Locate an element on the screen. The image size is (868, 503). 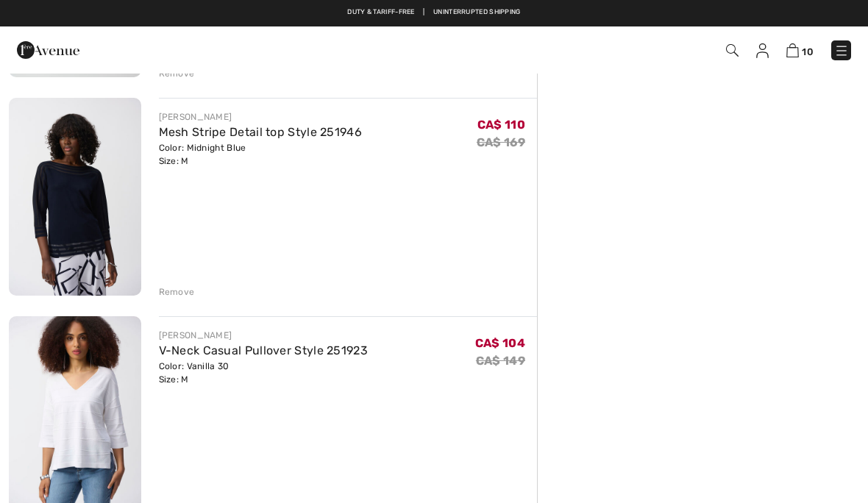
s: CA$ 169 is located at coordinates (501, 142).